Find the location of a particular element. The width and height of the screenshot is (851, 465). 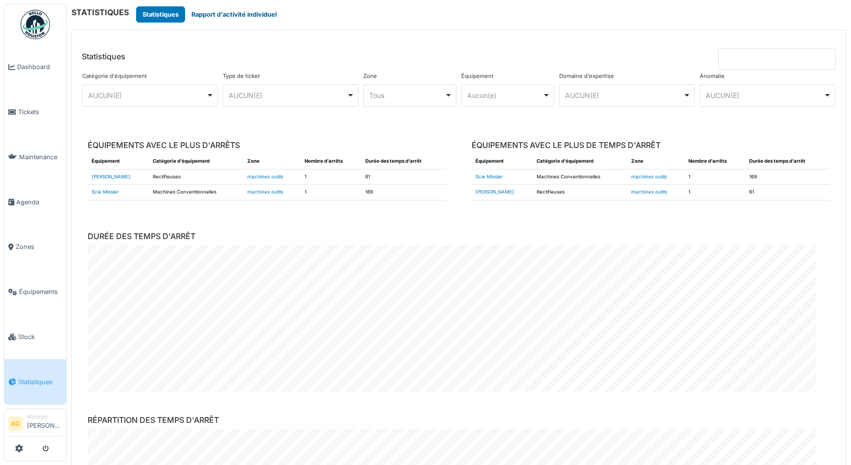

a: Agenda is located at coordinates (35, 202).